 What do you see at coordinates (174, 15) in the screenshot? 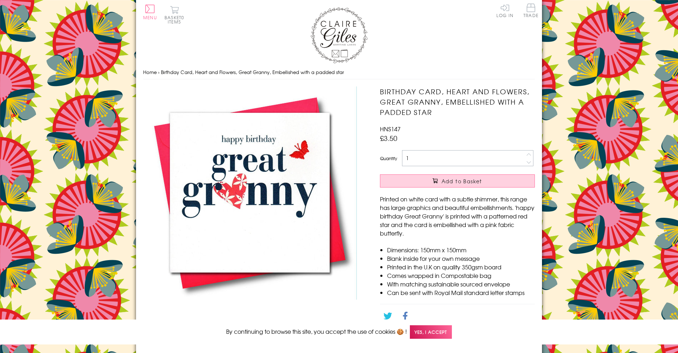
I see `button: Basket0 items` at bounding box center [174, 15].